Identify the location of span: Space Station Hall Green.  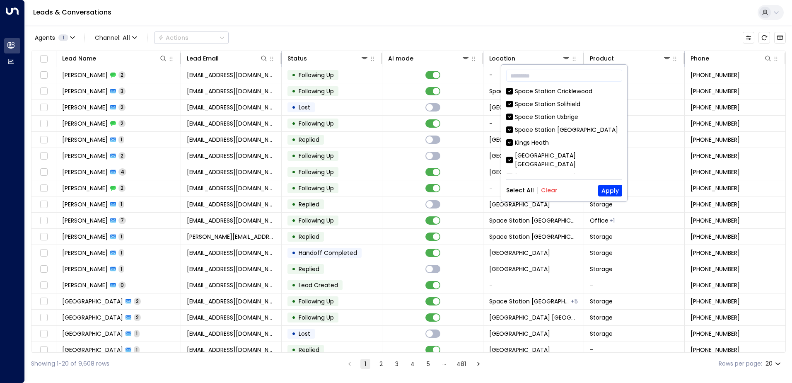
(519, 140).